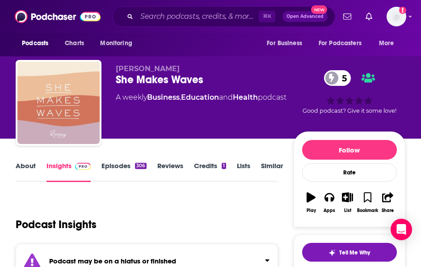 This screenshot has width=421, height=267. What do you see at coordinates (350, 92) in the screenshot?
I see `div: 5Good podcast? Give it some love!` at bounding box center [350, 92].